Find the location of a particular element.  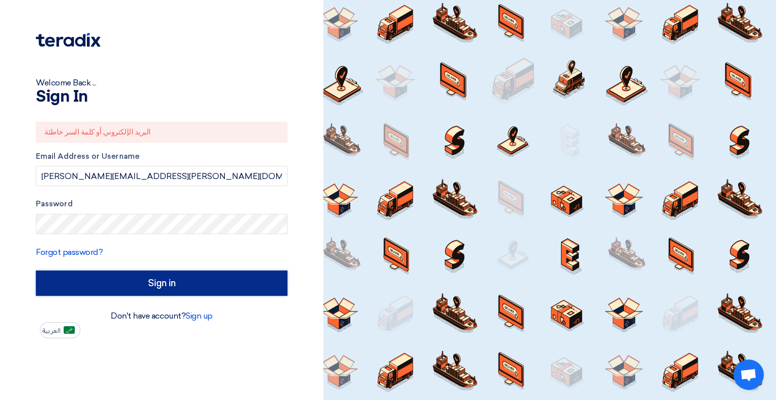

label: Email Address or Username is located at coordinates (162, 156).